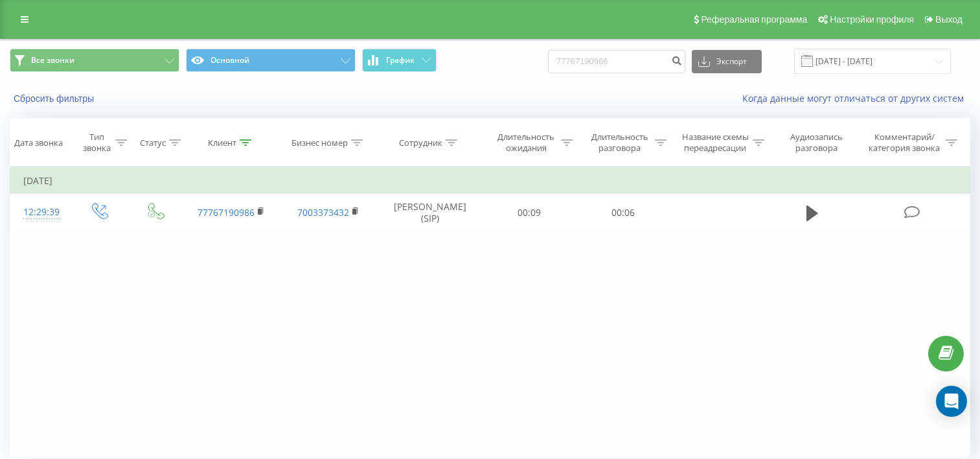 Image resolution: width=980 pixels, height=459 pixels. I want to click on a: 77767190986, so click(226, 212).